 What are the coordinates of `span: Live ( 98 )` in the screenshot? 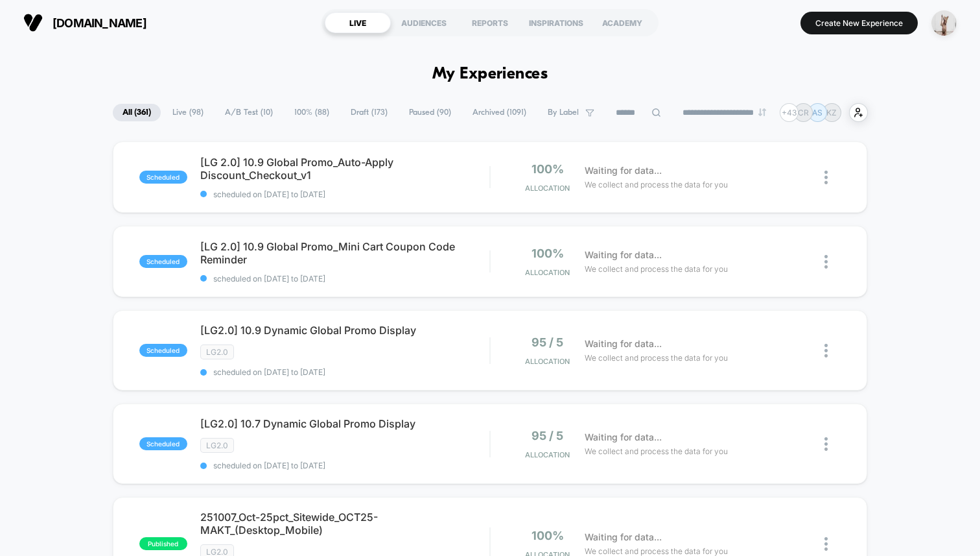 It's located at (188, 112).